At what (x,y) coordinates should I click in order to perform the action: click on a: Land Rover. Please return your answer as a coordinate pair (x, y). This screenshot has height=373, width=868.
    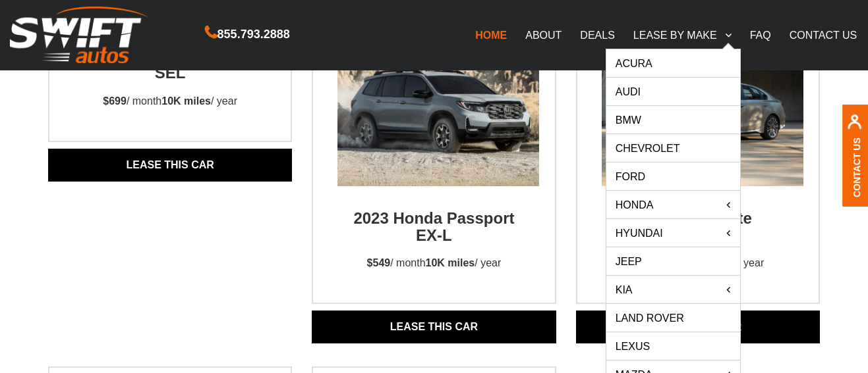
    Looking at the image, I should click on (673, 318).